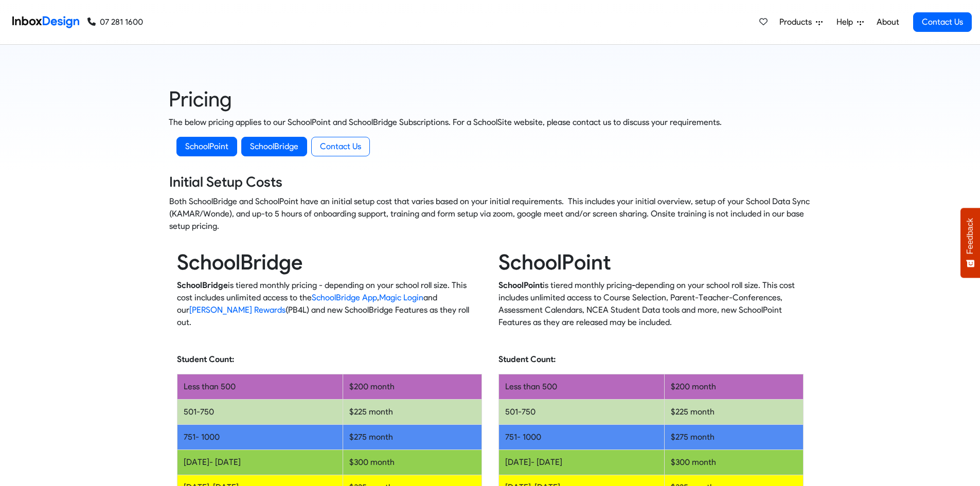  What do you see at coordinates (115, 22) in the screenshot?
I see `a: 07 281 1600` at bounding box center [115, 22].